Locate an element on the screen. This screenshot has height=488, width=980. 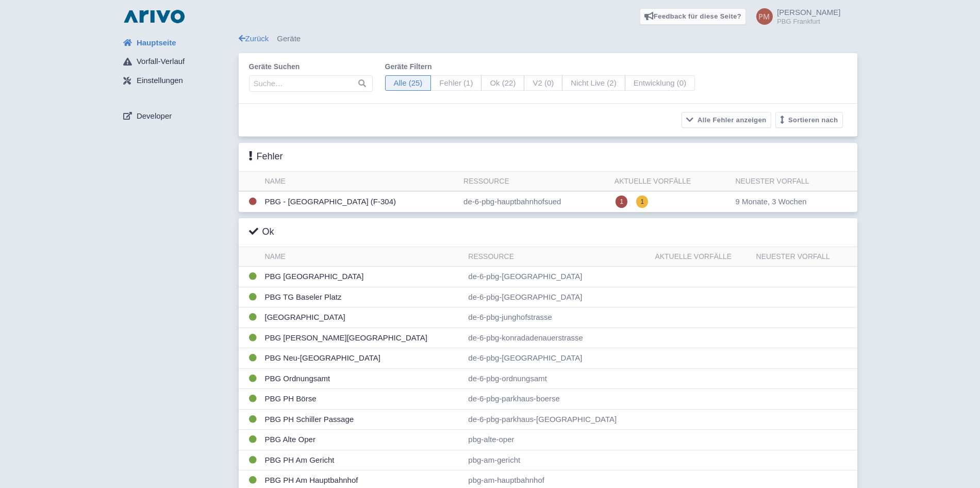
span: Einstellungen is located at coordinates (160, 80).